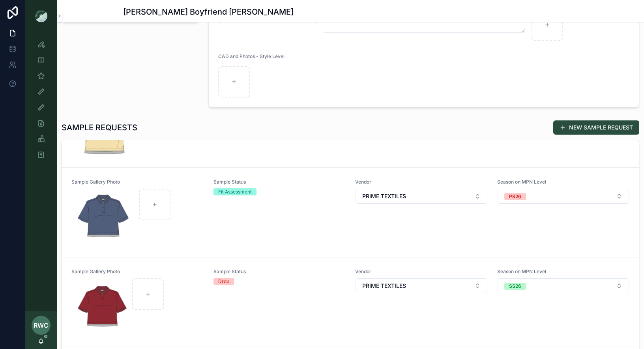 The image size is (644, 349). Describe the element at coordinates (41, 102) in the screenshot. I see `div: scrollable content` at that location.